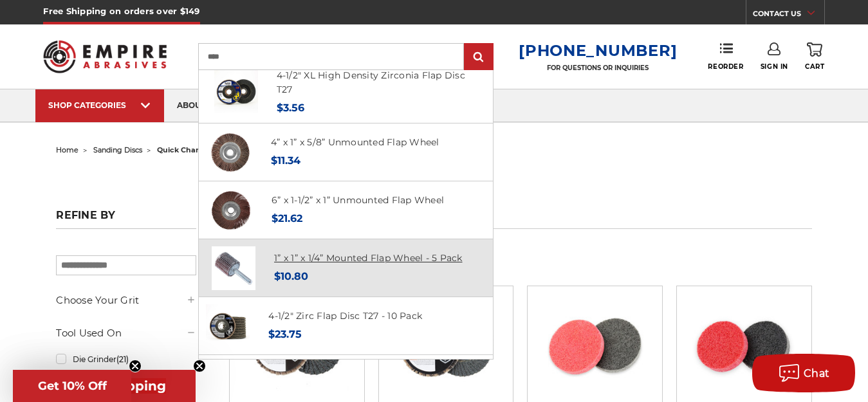  What do you see at coordinates (368, 258) in the screenshot?
I see `a: 1” x 1” x 1/4” Mounted Flap Wheel - 5 Pack` at bounding box center [368, 258].